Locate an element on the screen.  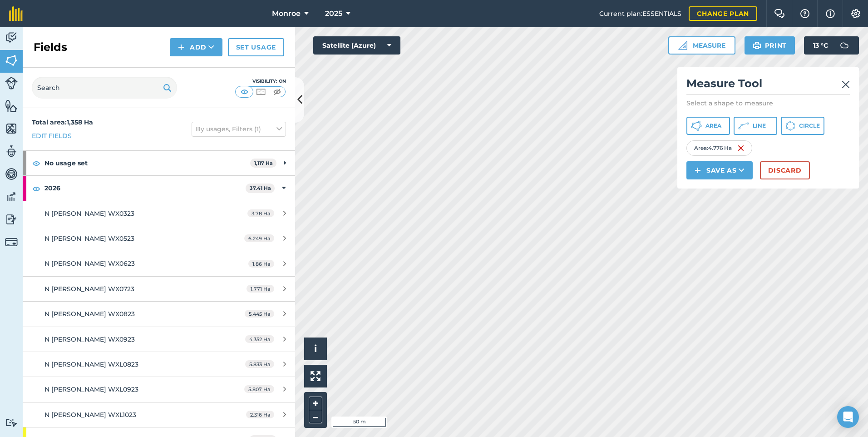
input: Search is located at coordinates (105, 88).